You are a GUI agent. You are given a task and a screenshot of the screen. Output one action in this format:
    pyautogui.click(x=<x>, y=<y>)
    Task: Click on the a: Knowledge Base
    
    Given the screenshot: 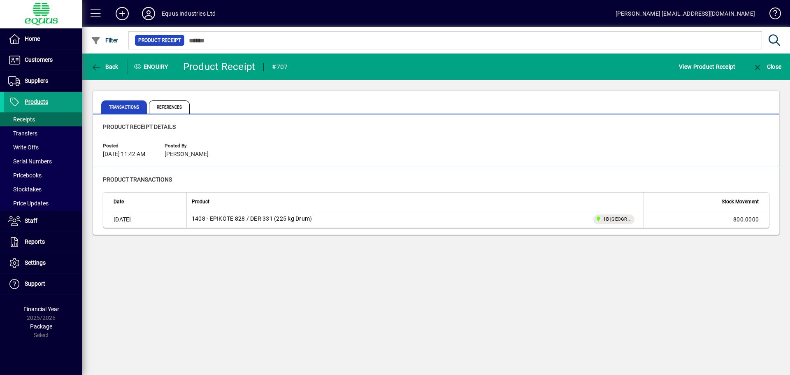 What is the action you would take?
    pyautogui.click(x=771, y=15)
    